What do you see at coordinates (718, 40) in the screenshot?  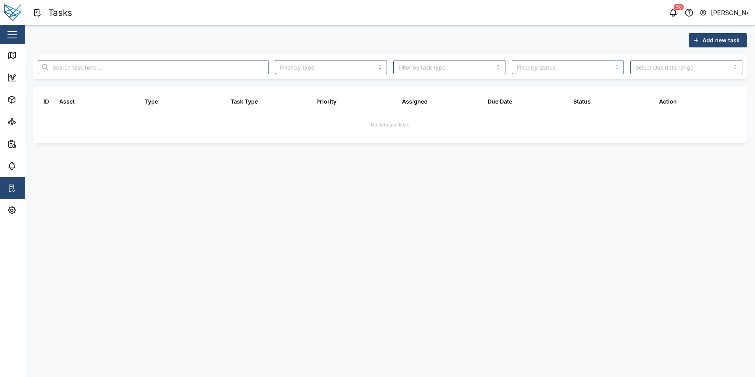 I see `button: Add new task` at bounding box center [718, 40].